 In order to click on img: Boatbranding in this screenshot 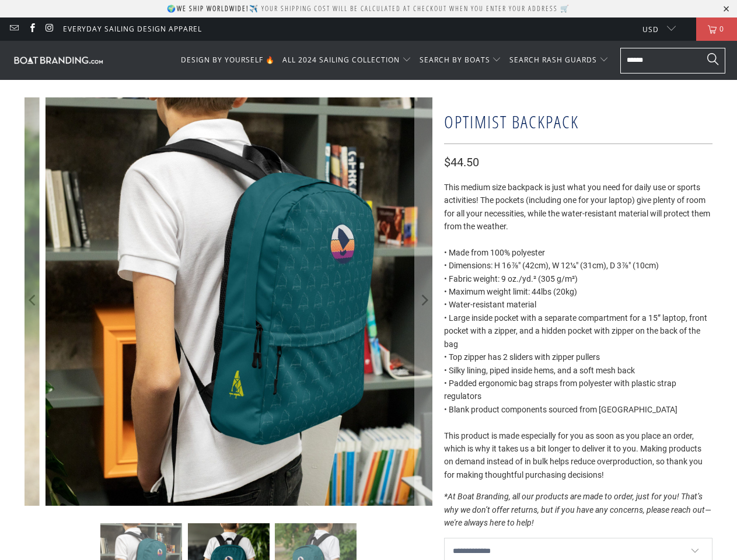, I will do `click(59, 59)`.